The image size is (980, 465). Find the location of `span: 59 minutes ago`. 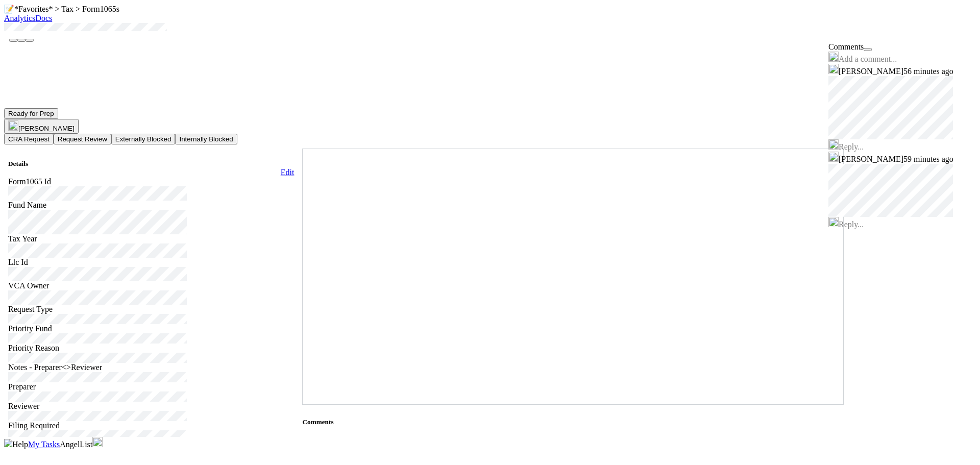

span: 59 minutes ago is located at coordinates (928, 159).